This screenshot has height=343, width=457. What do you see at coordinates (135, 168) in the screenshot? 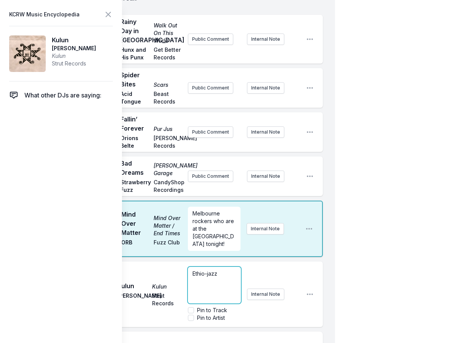
I see `span: Bad Dreams` at bounding box center [135, 168].